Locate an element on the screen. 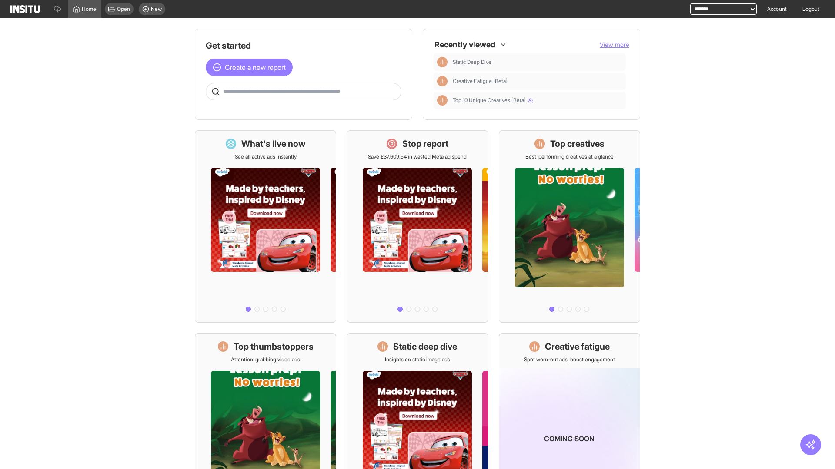 This screenshot has width=835, height=469. h1: Static deep dive is located at coordinates (425, 347).